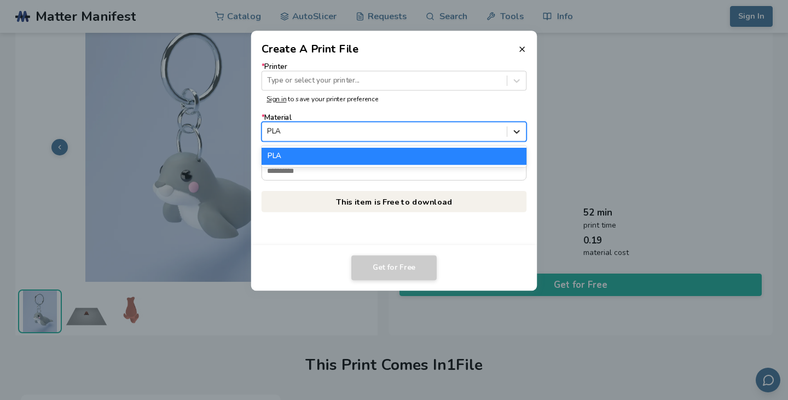 This screenshot has height=400, width=788. I want to click on input: *PrinterType or select your printer..., so click(268, 80).